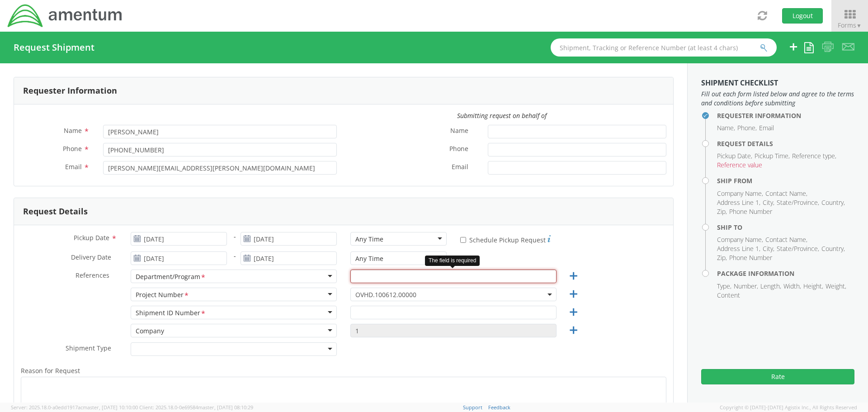 The image size is (868, 412). I want to click on h4: Request Details, so click(785, 144).